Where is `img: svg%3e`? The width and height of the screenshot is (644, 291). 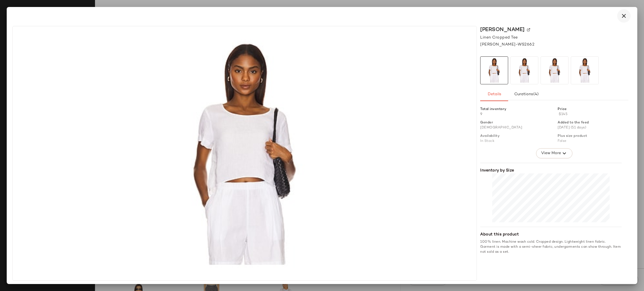
img: svg%3e is located at coordinates (529, 30).